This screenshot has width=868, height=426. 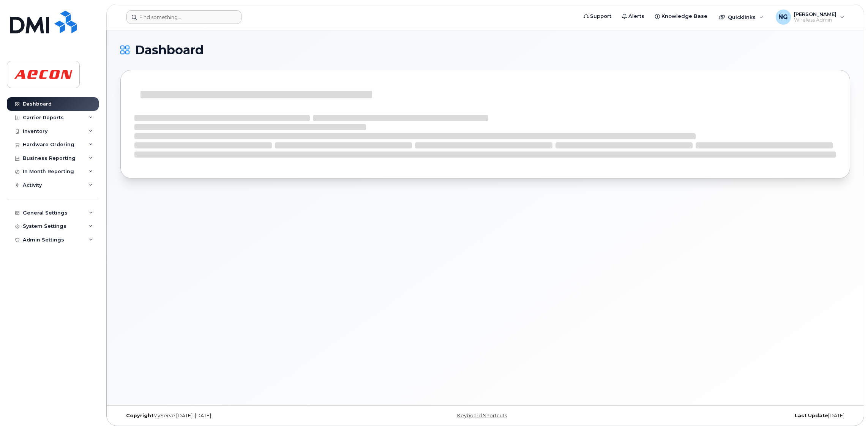 I want to click on strong: Copyright, so click(x=140, y=415).